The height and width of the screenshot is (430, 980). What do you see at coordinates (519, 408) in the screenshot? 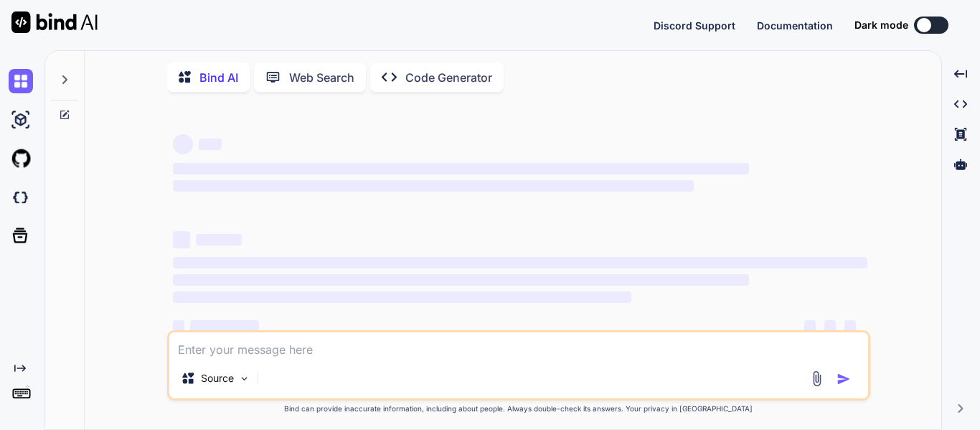
I see `p: Bind can provide inaccurate information, including about people. Always double-check its answers....` at bounding box center [519, 408].